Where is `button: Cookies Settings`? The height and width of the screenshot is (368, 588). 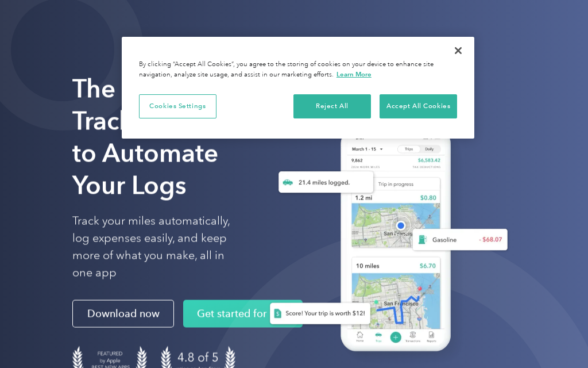
button: Cookies Settings is located at coordinates (178, 106).